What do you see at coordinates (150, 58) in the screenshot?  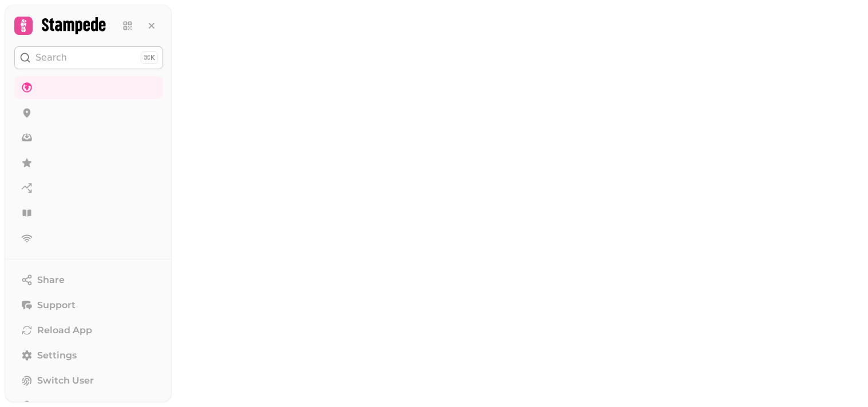 I see `div: ⌘K` at bounding box center [150, 58].